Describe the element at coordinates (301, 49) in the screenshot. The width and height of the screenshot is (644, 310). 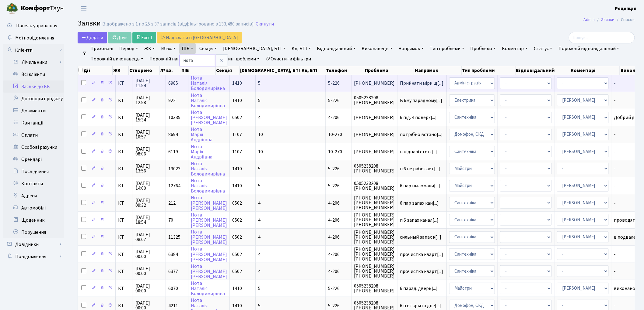
I see `a: Кв, БТІ` at that location.